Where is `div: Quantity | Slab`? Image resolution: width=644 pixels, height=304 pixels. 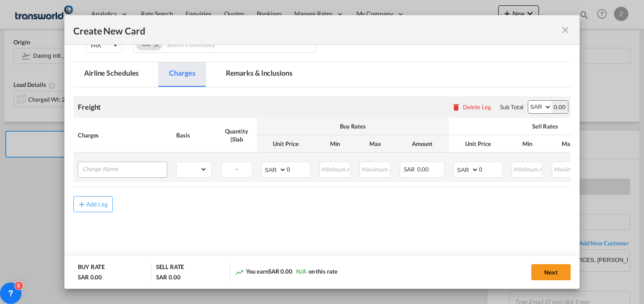
div: Quantity | Slab is located at coordinates (237, 135).